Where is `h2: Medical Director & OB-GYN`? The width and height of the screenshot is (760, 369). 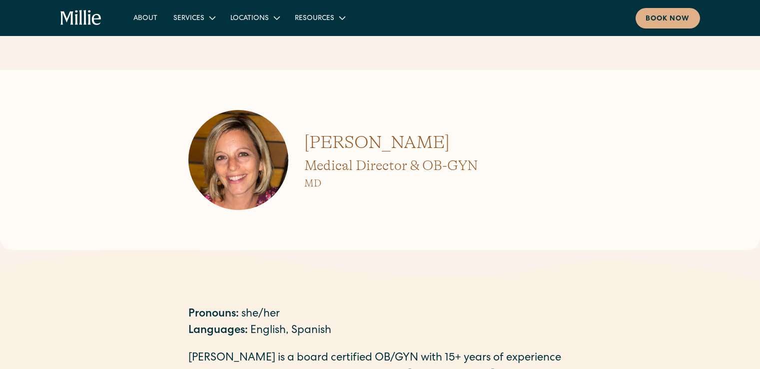
h2: Medical Director & OB-GYN is located at coordinates (391, 165).